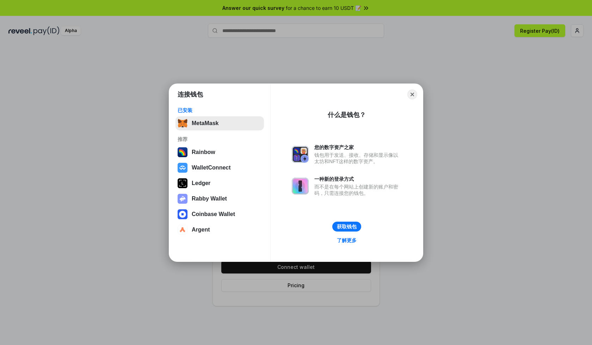 The width and height of the screenshot is (592, 345). I want to click on button: Rainbow, so click(219, 152).